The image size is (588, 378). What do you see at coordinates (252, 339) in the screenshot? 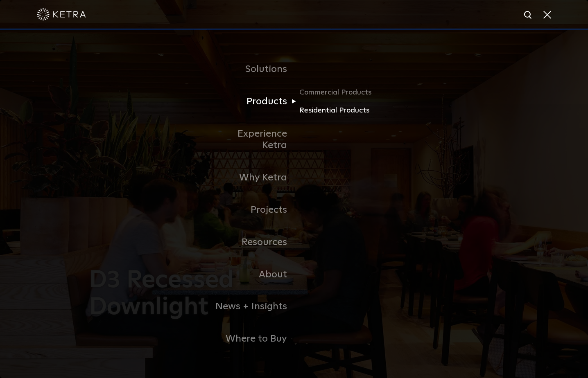
I see `a: Where to Buy` at bounding box center [252, 339].